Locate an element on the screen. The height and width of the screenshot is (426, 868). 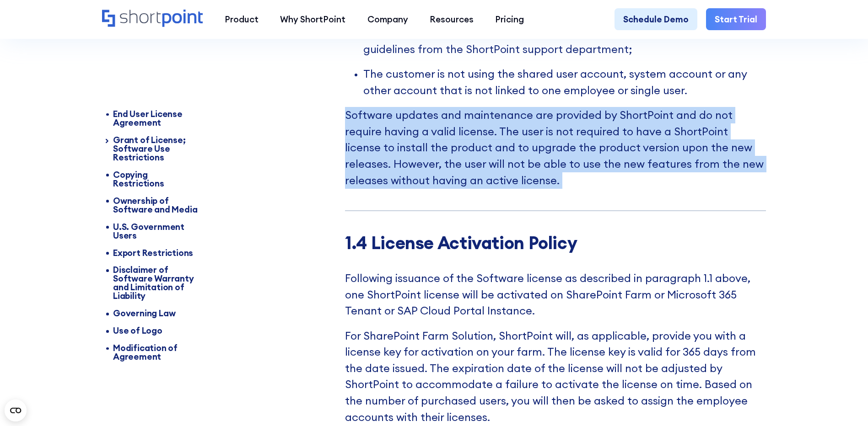
p: ShortPoint license is active, and customers follow the latest updates and guidelines from the Sho... is located at coordinates (564, 41).